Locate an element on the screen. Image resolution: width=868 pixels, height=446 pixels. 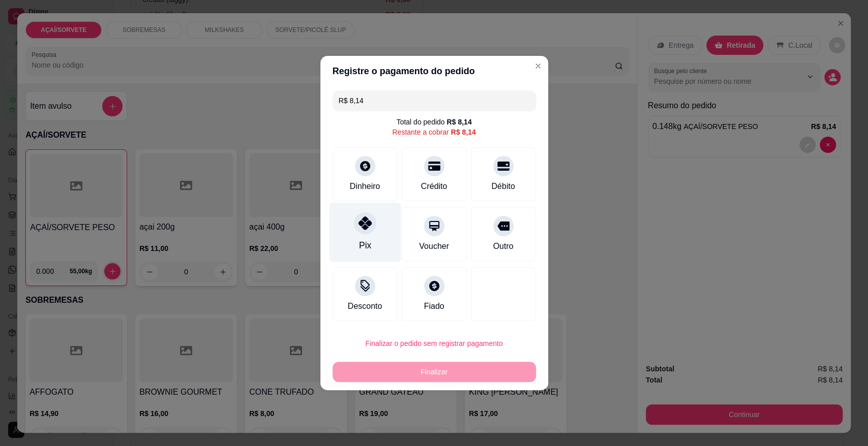
div: Voucher is located at coordinates (433, 247).